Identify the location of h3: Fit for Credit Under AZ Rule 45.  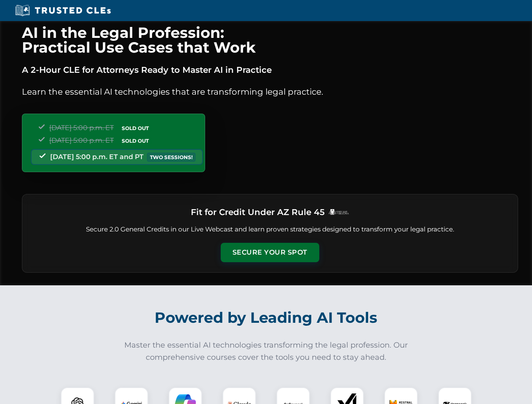
(258, 212).